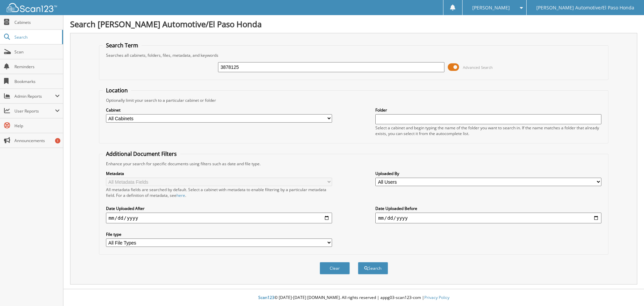  I want to click on button: Clear, so click(335, 268).